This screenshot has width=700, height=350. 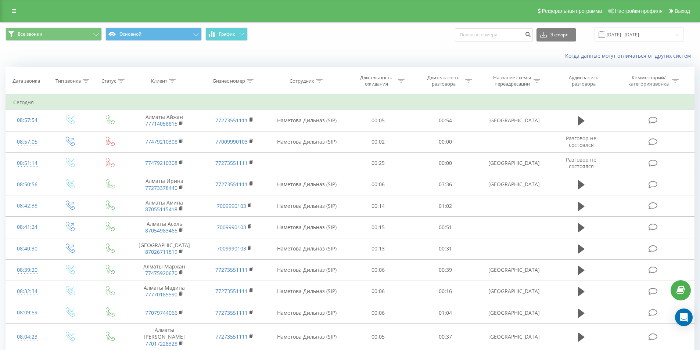 I want to click on div: Клиент, so click(x=159, y=81).